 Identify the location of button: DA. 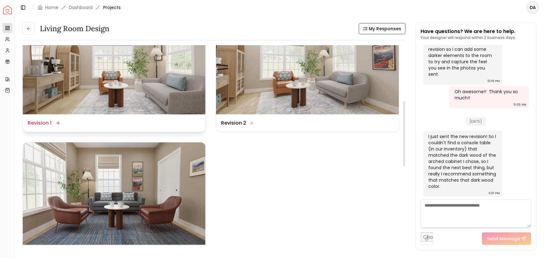
(533, 7).